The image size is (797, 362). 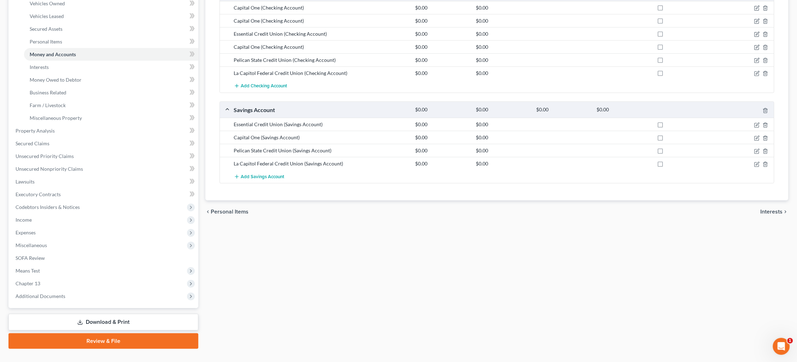 What do you see at coordinates (104, 143) in the screenshot?
I see `a: Secured Claims` at bounding box center [104, 143].